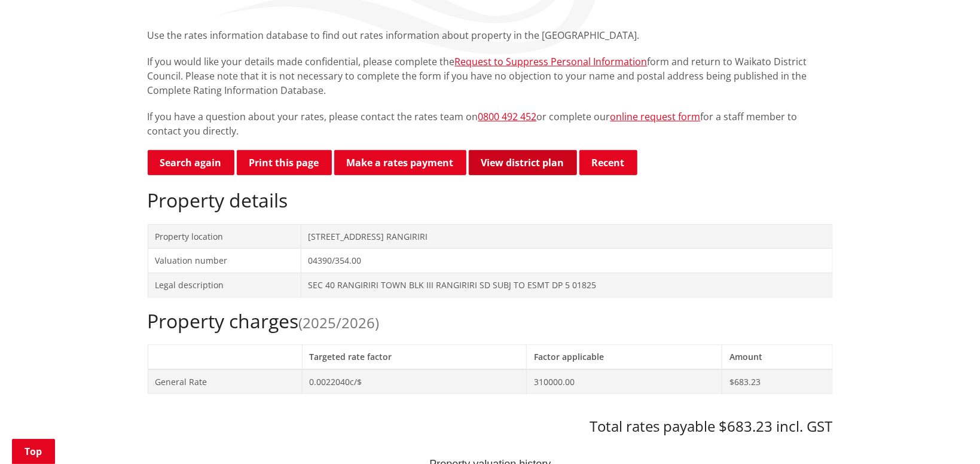 This screenshot has height=464, width=980. Describe the element at coordinates (490, 76) in the screenshot. I see `p: If you would like your details made confidential, please complete the form and return to Waikato ...` at that location.